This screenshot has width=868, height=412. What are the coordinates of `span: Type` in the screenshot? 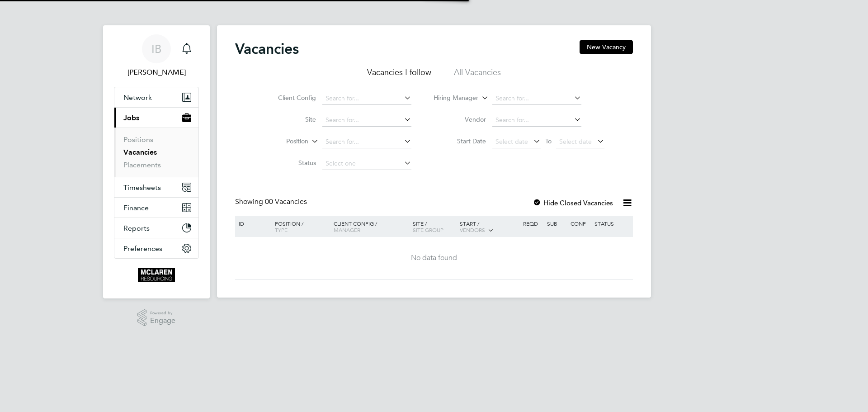 It's located at (281, 230).